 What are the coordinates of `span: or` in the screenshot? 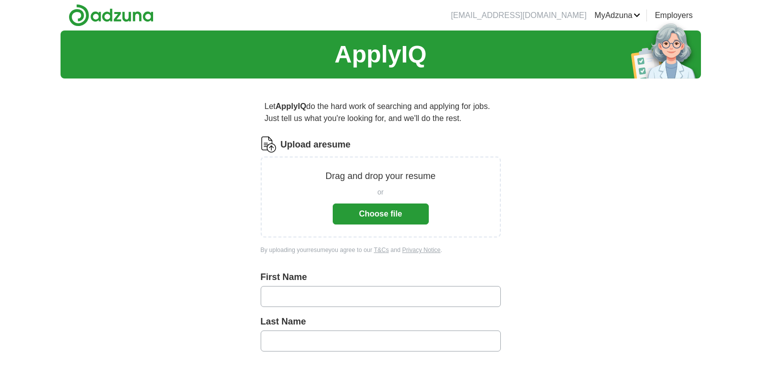 It's located at (380, 192).